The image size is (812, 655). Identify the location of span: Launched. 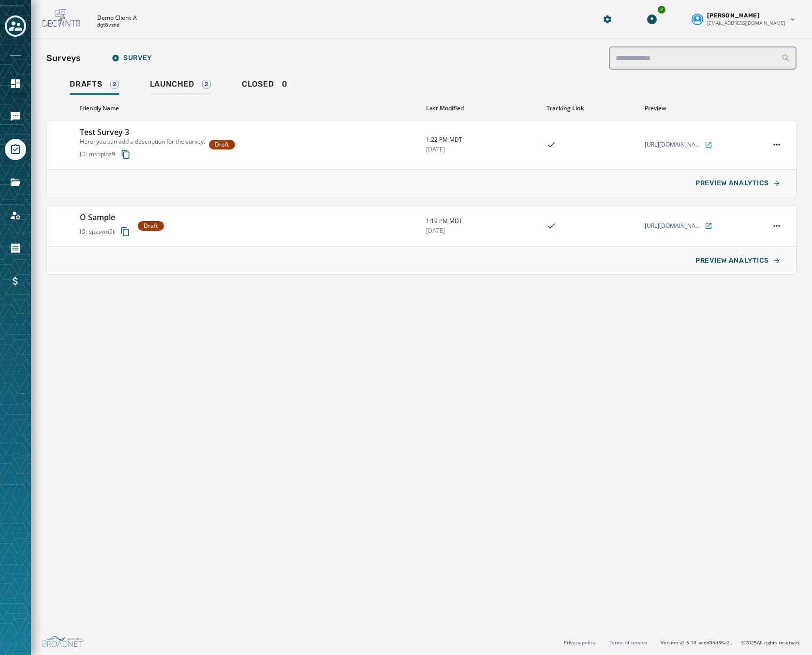
(172, 84).